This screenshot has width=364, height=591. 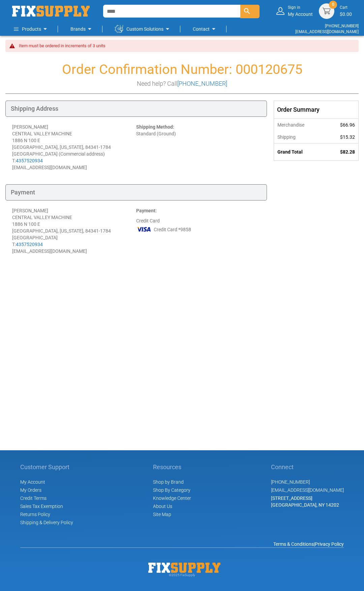 I want to click on th: Merchandise, so click(x=300, y=125).